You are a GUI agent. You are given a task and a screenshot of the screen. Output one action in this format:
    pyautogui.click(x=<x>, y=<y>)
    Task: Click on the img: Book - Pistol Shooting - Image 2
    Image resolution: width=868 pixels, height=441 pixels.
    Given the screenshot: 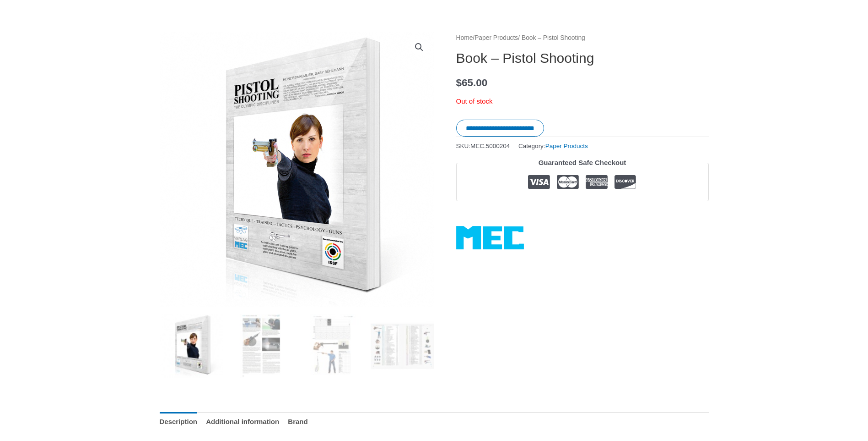 What is the action you would take?
    pyautogui.click(x=262, y=346)
    